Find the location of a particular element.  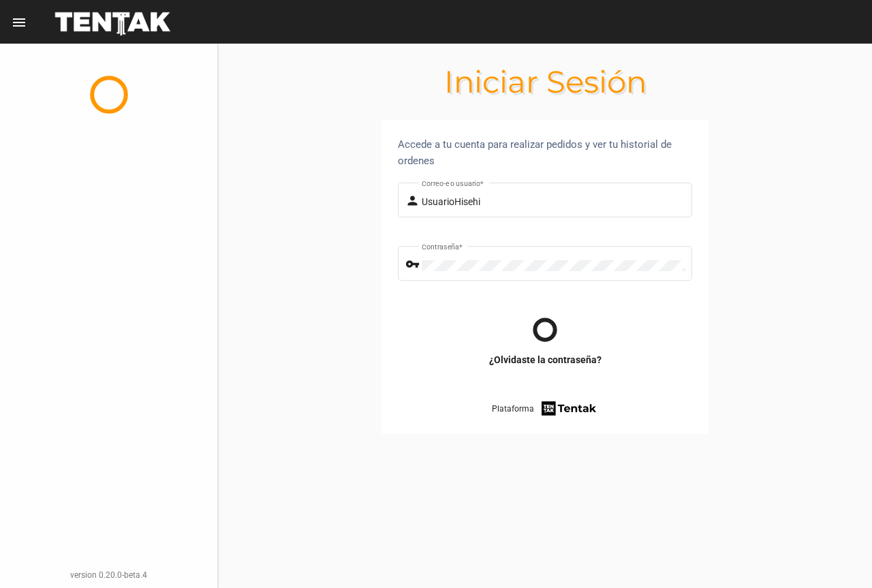

span: Plataforma is located at coordinates (513, 408).